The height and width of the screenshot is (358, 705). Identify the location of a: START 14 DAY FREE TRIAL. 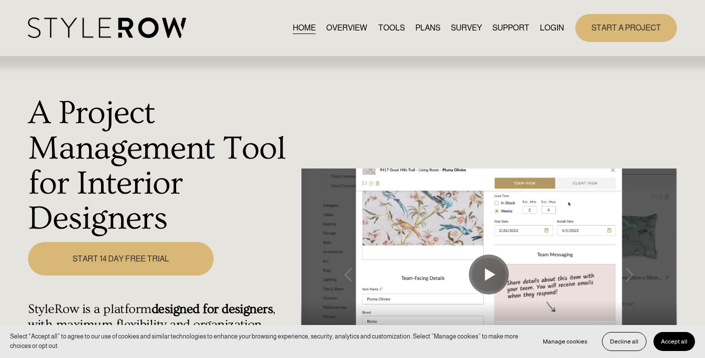
(121, 259).